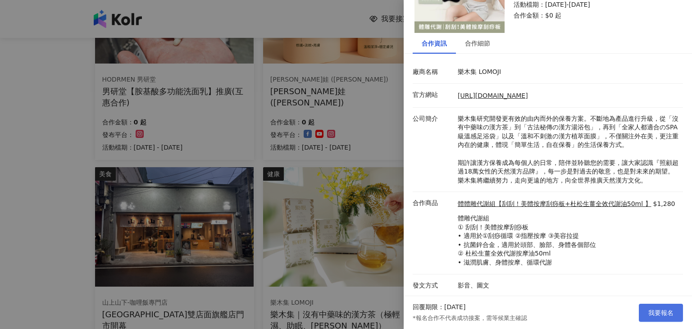 Image resolution: width=692 pixels, height=329 pixels. What do you see at coordinates (433, 203) in the screenshot?
I see `p: 合作商品` at bounding box center [433, 203].